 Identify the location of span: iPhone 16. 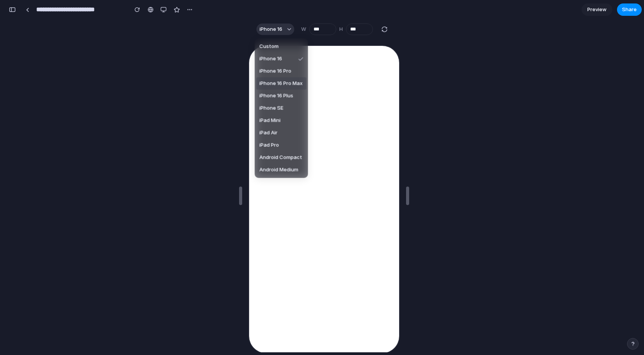
(271, 59).